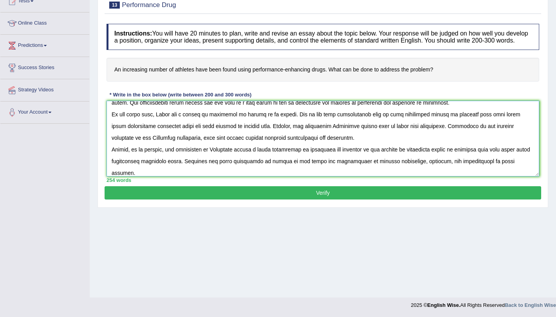  Describe the element at coordinates (45, 111) in the screenshot. I see `a: Your Account` at that location.